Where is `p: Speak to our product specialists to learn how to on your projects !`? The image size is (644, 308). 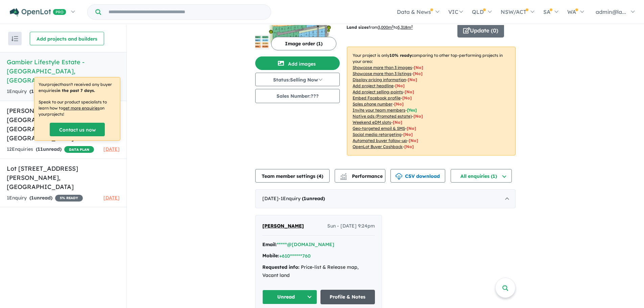
p: Speak to our product specialists to learn how to on your projects ! is located at coordinates (77, 108).